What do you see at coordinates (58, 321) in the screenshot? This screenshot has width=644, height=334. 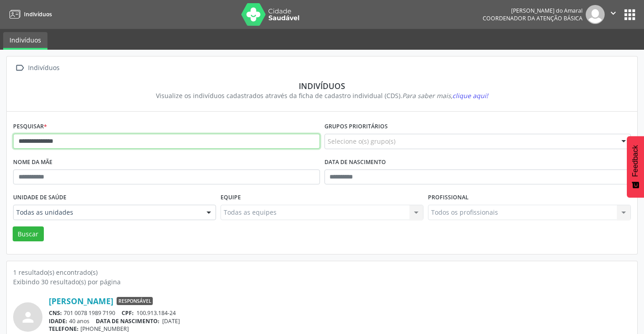 I see `span: IDADE:` at bounding box center [58, 321].